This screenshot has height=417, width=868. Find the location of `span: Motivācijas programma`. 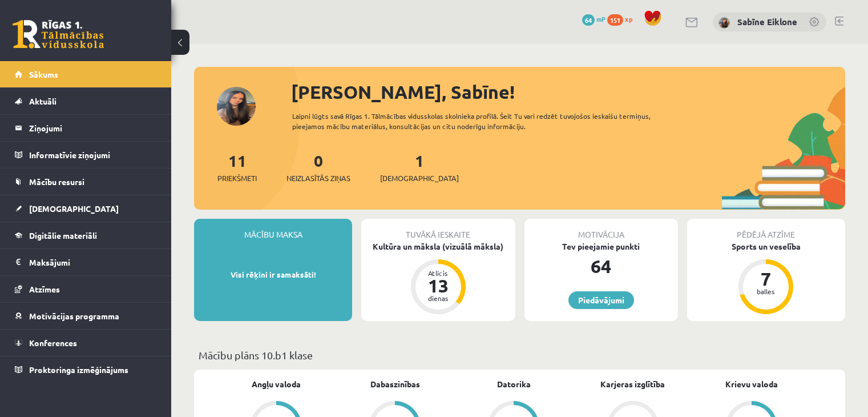

span: Motivācijas programma is located at coordinates (74, 316).